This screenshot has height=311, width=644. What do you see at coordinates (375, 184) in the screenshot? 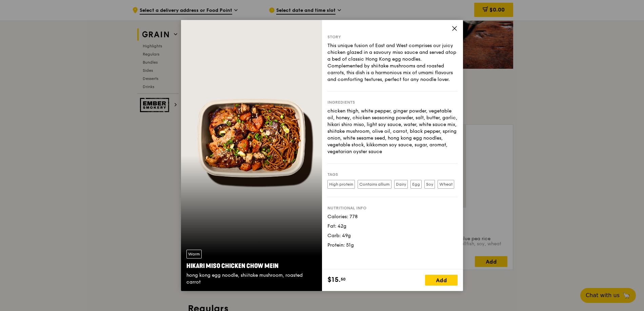
I see `label: Contains allium` at bounding box center [375, 184].